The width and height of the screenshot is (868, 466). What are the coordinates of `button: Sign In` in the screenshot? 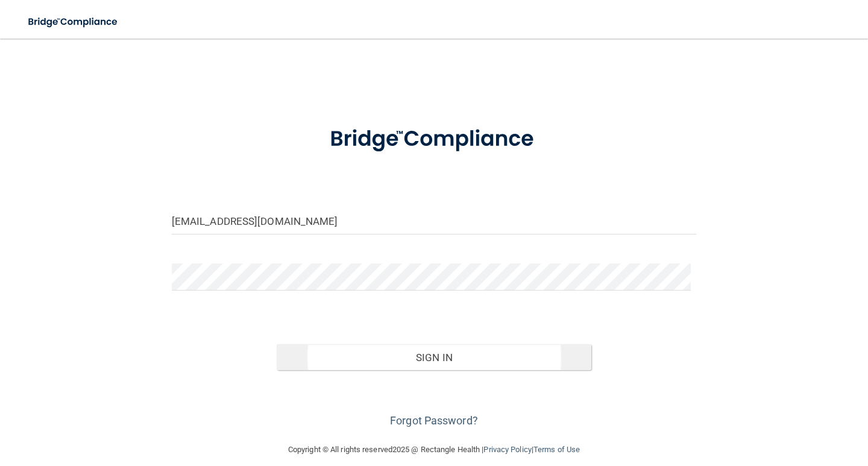 It's located at (434, 357).